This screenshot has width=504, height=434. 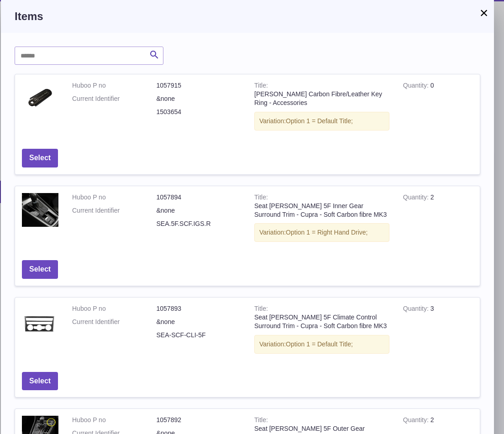 What do you see at coordinates (198, 112) in the screenshot?
I see `dd: 1503654` at bounding box center [198, 112].